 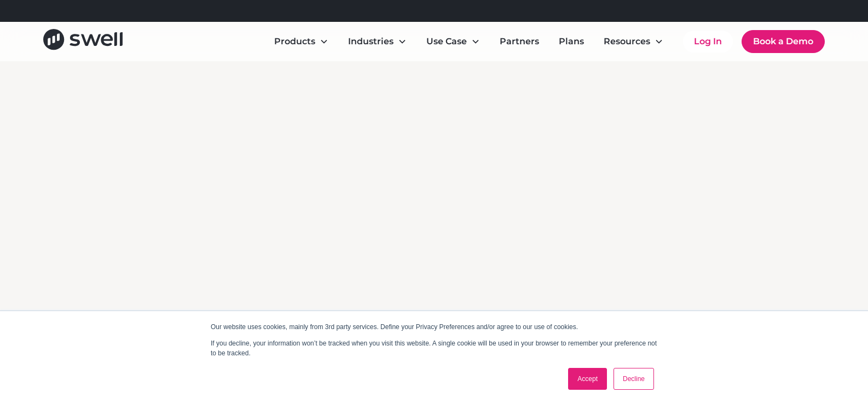 What do you see at coordinates (434, 327) in the screenshot?
I see `p: Our website uses cookies, mainly from 3rd party services. Define your Privacy Preferences and/or ...` at bounding box center [434, 327].